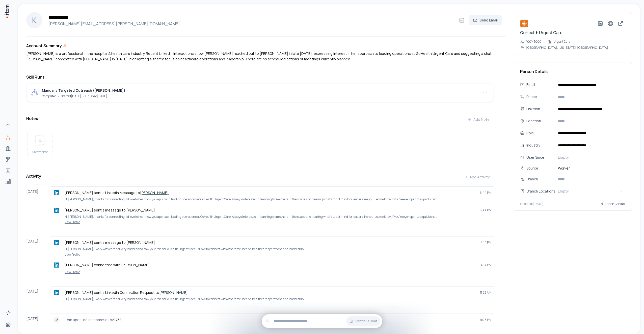 This screenshot has height=334, width=644. I want to click on a: Agents, so click(8, 170).